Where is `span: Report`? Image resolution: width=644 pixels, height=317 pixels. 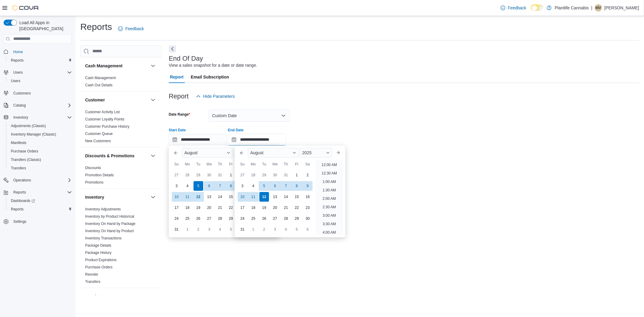 span: Report is located at coordinates (177, 77).